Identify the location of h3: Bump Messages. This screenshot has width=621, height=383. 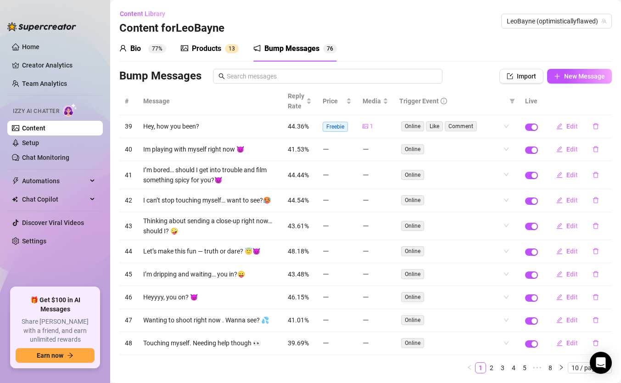
(160, 76).